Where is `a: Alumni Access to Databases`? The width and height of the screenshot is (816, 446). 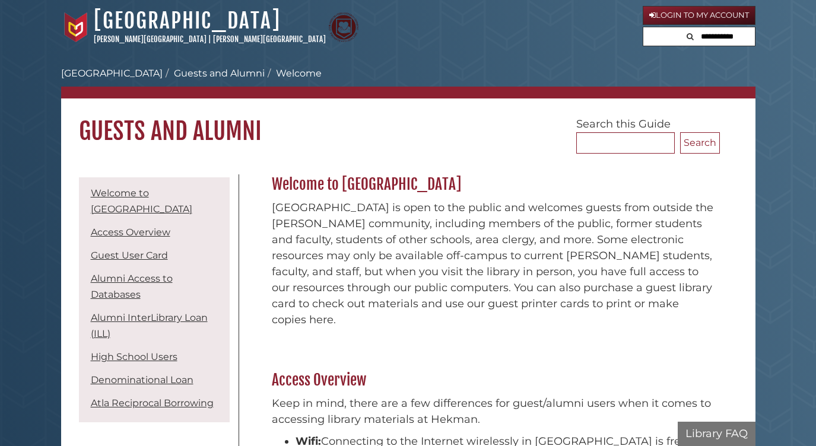 a: Alumni Access to Databases is located at coordinates (132, 287).